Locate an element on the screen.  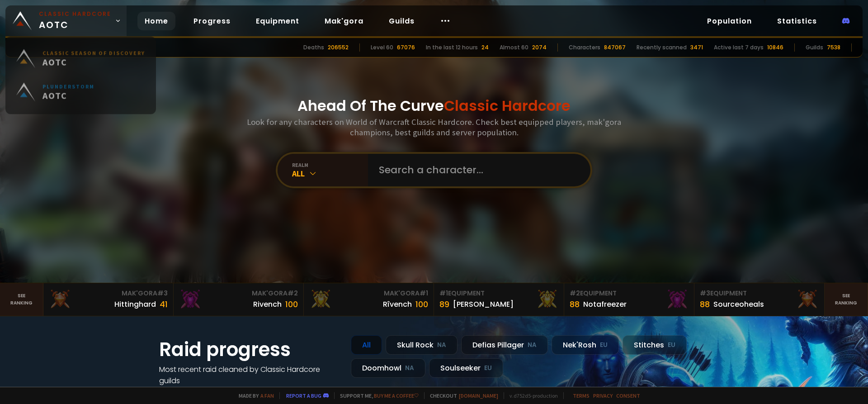
div: 7538 is located at coordinates (833, 48).